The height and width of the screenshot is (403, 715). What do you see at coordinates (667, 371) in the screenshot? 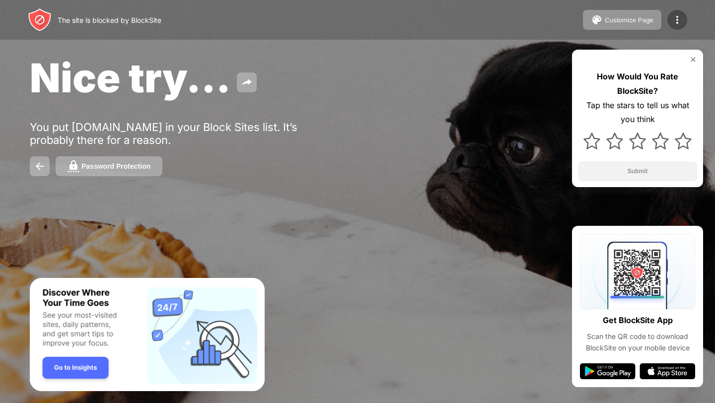
I see `img: app-store.svg` at bounding box center [667, 371].